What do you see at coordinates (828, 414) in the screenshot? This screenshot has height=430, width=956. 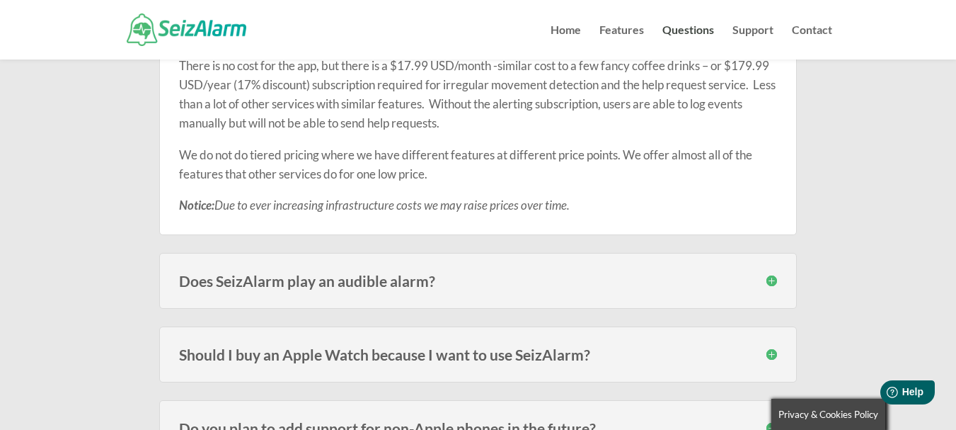 I see `span: Privacy & Cookies Policy` at bounding box center [828, 414].